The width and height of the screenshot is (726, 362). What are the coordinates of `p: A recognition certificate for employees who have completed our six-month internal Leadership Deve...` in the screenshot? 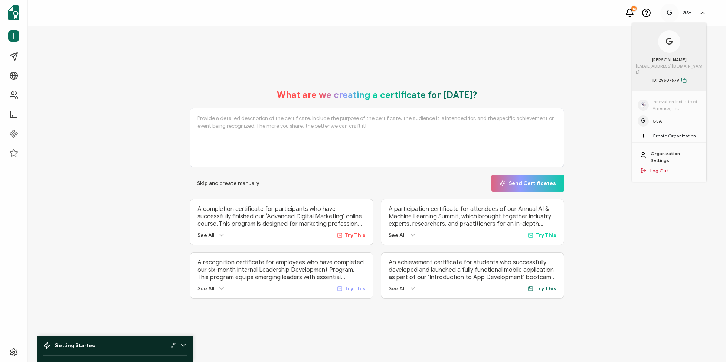 It's located at (281, 270).